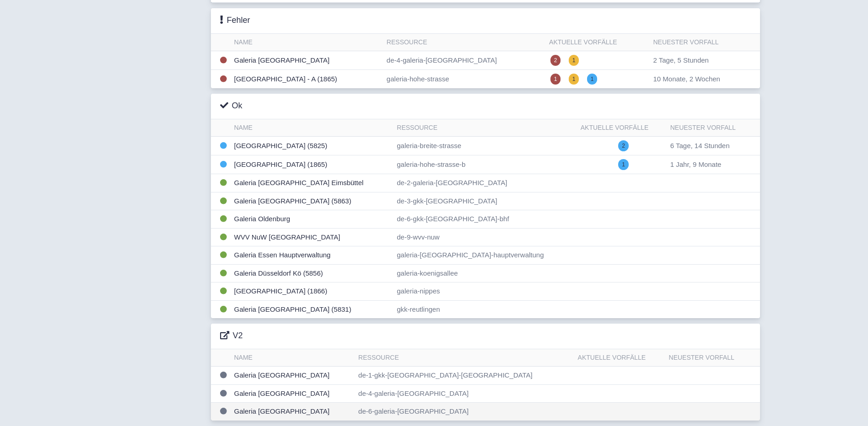 The width and height of the screenshot is (868, 426). I want to click on td: Galeria Düsseldorf Kö (5856), so click(312, 273).